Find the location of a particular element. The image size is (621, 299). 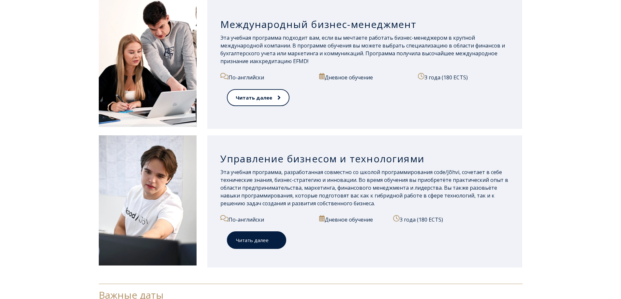

font: аккредитацию EFMD is located at coordinates (280, 61).